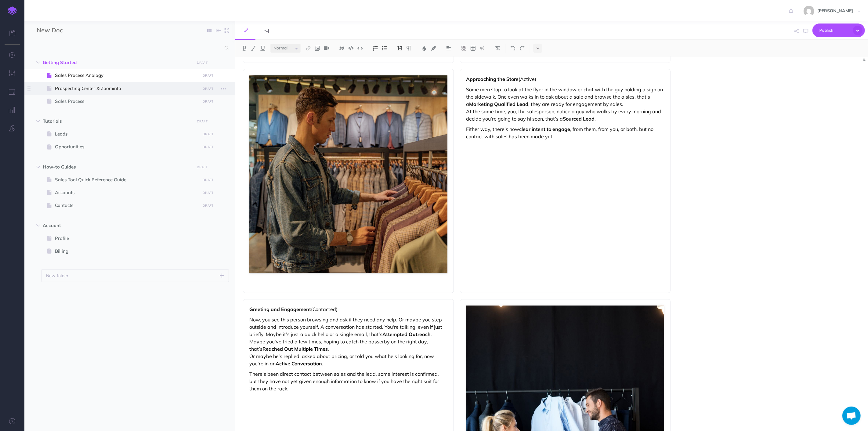  I want to click on img: Create table button, so click(473, 48).